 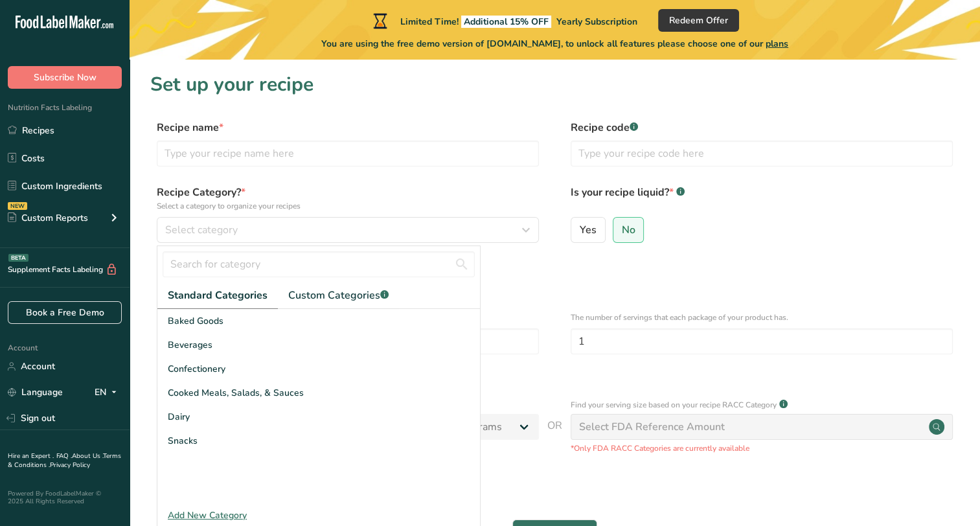 What do you see at coordinates (236, 392) in the screenshot?
I see `span: Cooked Meals, Salads, & Sauces` at bounding box center [236, 392].